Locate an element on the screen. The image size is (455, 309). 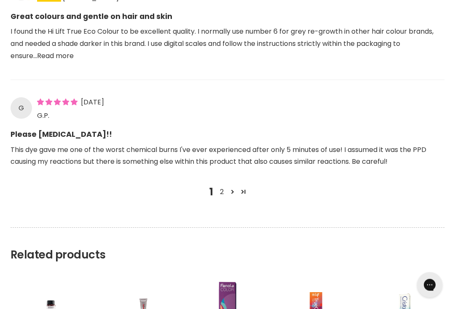
p: This dye gave me one of the worst chemical burns I've ever experienced after only 5 minutes of us... is located at coordinates (227, 162).